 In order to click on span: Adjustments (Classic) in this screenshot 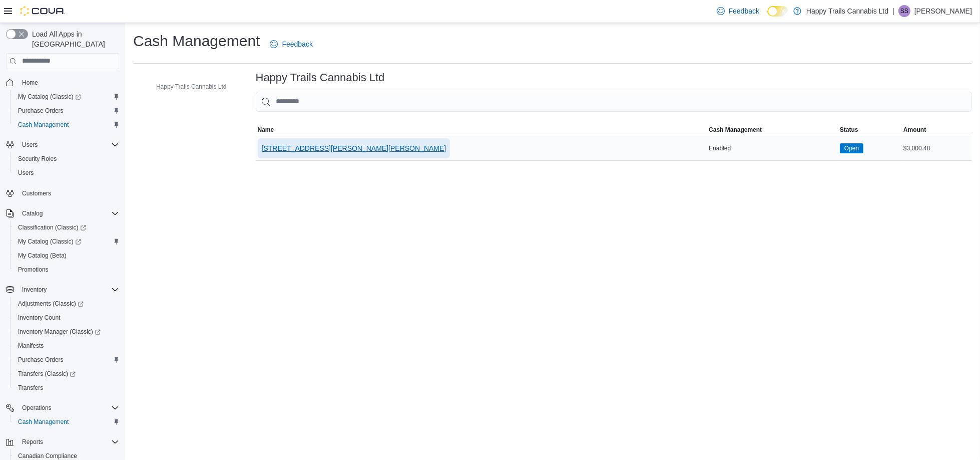, I will do `click(66, 304)`.